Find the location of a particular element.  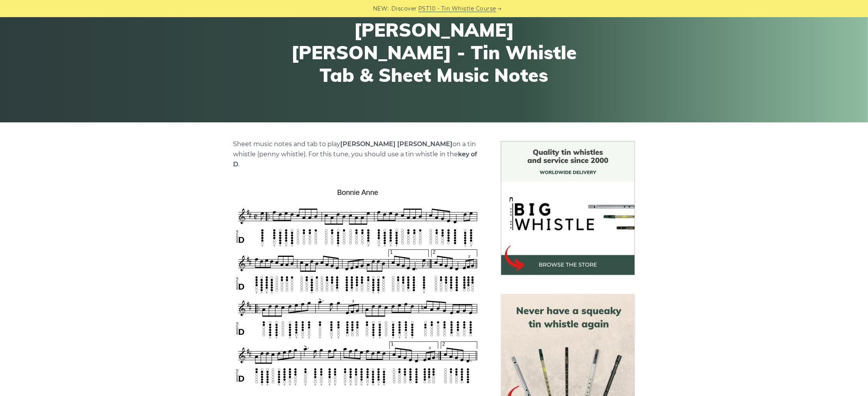

span: NEW: is located at coordinates (380, 9).